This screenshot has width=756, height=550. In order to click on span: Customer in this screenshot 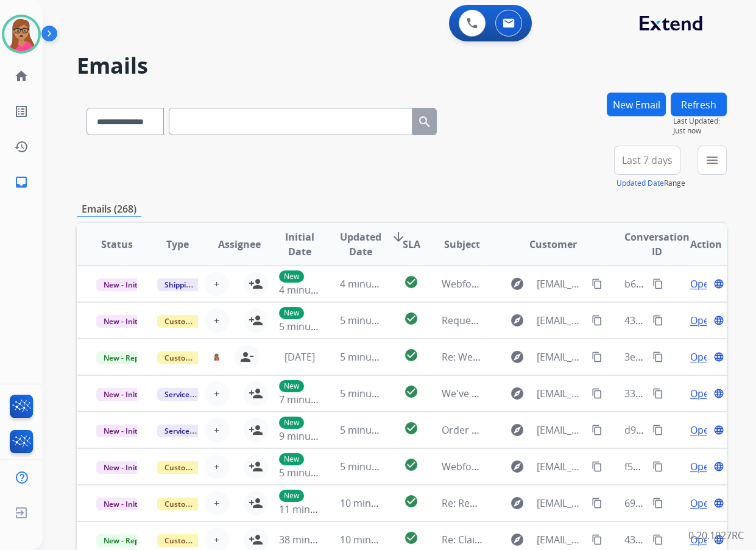, I will do `click(553, 244)`.